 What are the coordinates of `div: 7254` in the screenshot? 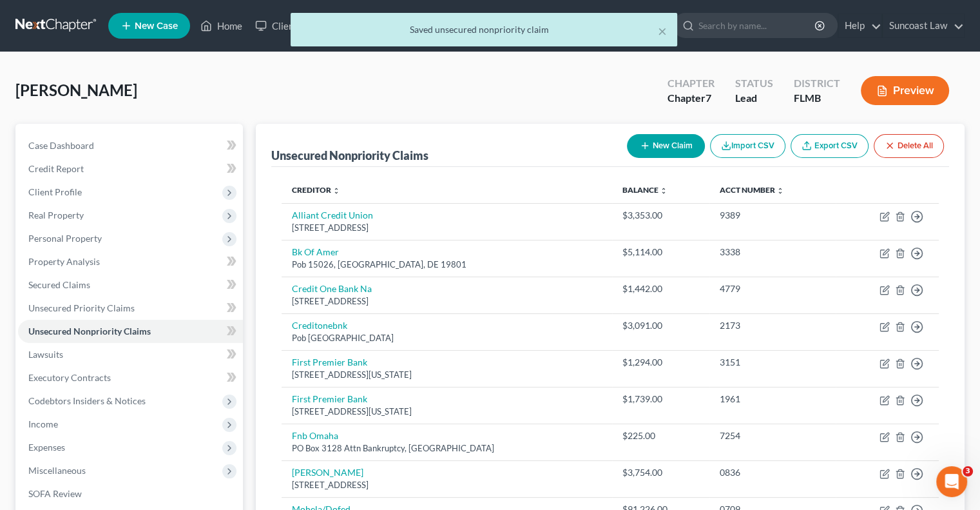 It's located at (773, 435).